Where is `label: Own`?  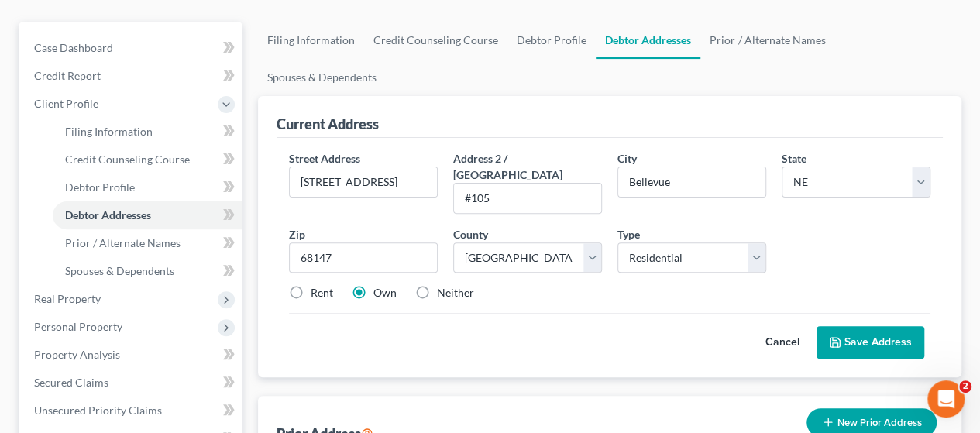 label: Own is located at coordinates (385, 293).